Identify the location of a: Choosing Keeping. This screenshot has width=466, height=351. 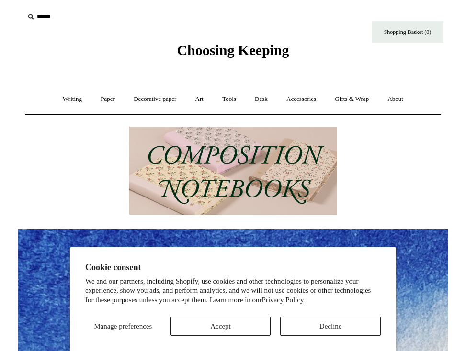
(233, 53).